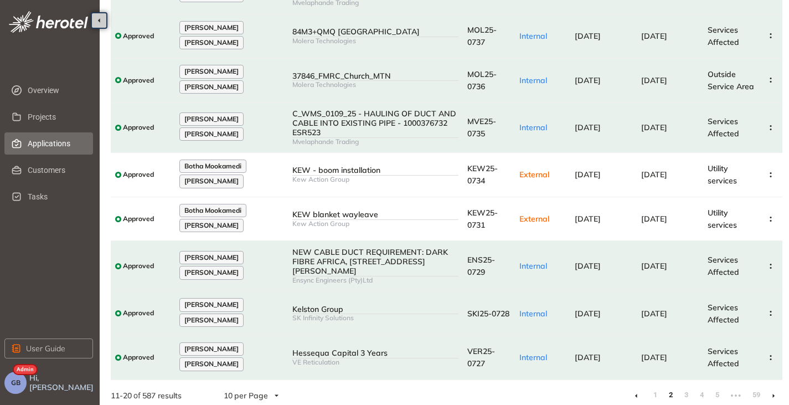 The width and height of the screenshot is (789, 405). Describe the element at coordinates (121, 395) in the screenshot. I see `strong: 11 - 20` at that location.